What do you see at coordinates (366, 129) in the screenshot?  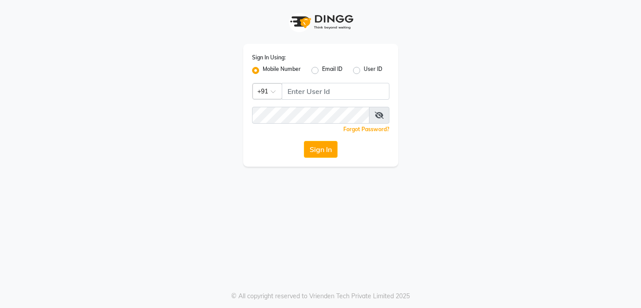 I see `a: Forgot Password?` at bounding box center [366, 129].